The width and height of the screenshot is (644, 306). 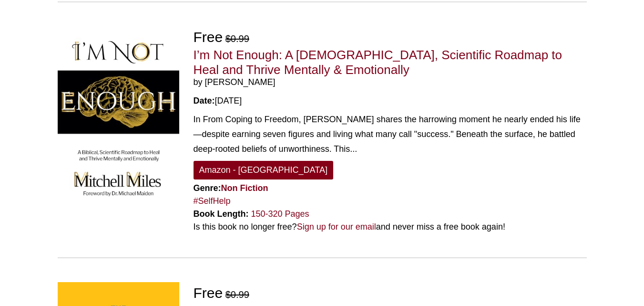 What do you see at coordinates (212, 201) in the screenshot?
I see `a: #SelfHelp` at bounding box center [212, 201].